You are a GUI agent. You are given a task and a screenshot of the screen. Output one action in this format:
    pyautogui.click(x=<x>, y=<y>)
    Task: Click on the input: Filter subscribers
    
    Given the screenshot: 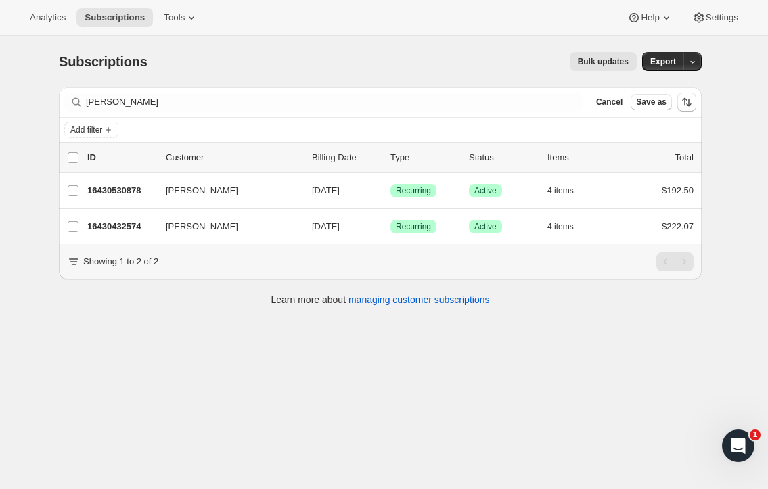 What is the action you would take?
    pyautogui.click(x=334, y=102)
    